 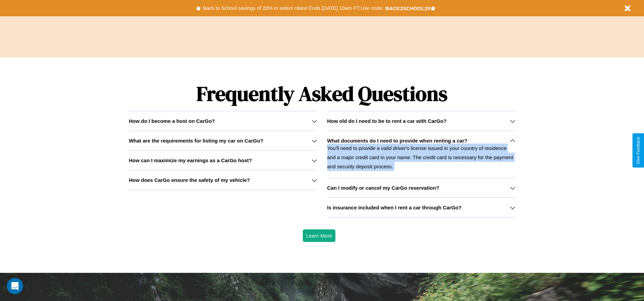 What do you see at coordinates (639, 150) in the screenshot?
I see `div: Give Feedback` at bounding box center [639, 150].